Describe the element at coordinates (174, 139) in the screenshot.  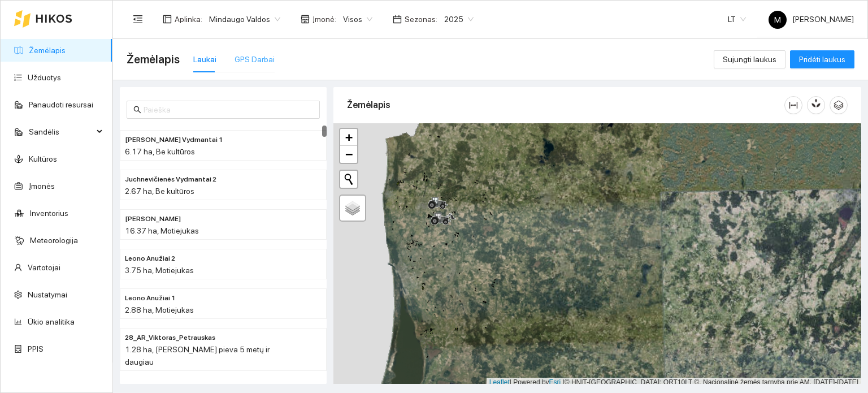
I see `span: Juchnevičienės Vydmantai 1` at that location.